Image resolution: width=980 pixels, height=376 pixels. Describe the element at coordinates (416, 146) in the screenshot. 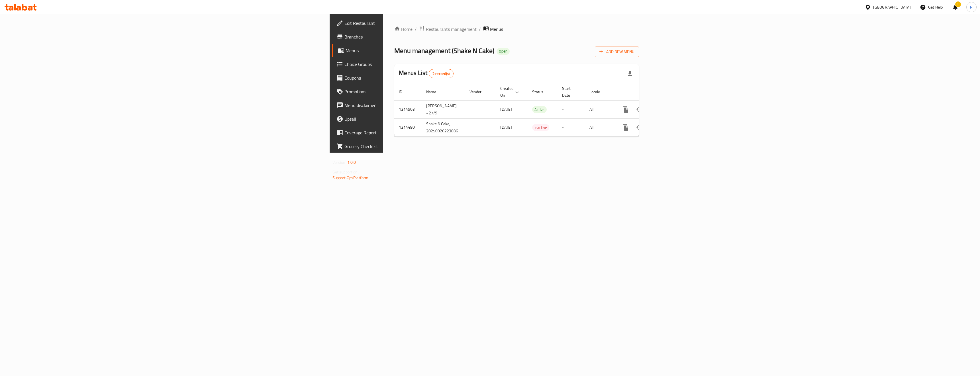

I see `span: Grocery Checklist` at that location.